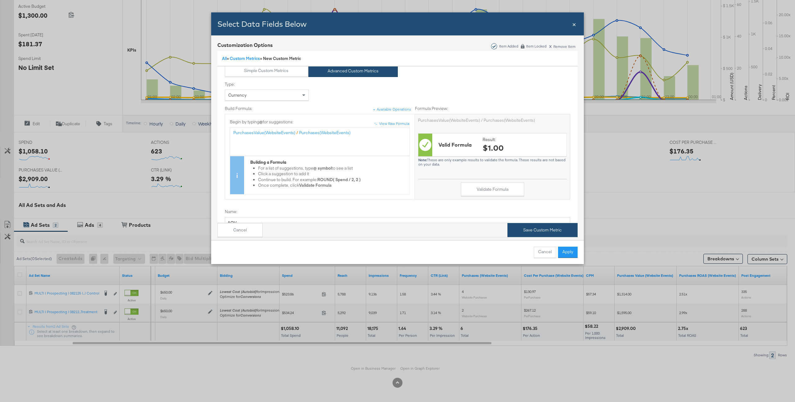  What do you see at coordinates (493, 148) in the screenshot?
I see `div: $1.00` at bounding box center [493, 148].